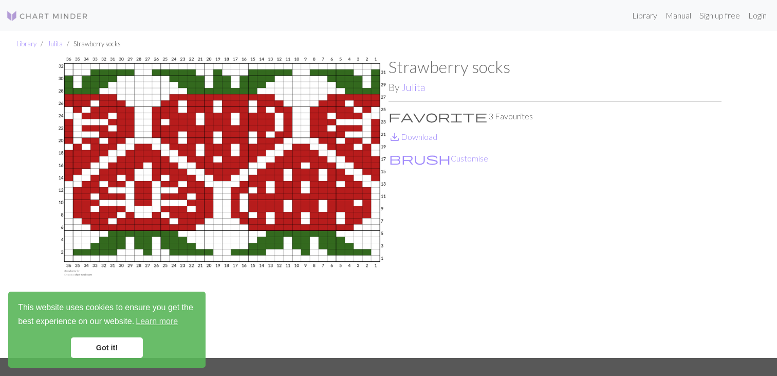 The height and width of the screenshot is (376, 777). I want to click on li: Strawberry socks, so click(91, 44).